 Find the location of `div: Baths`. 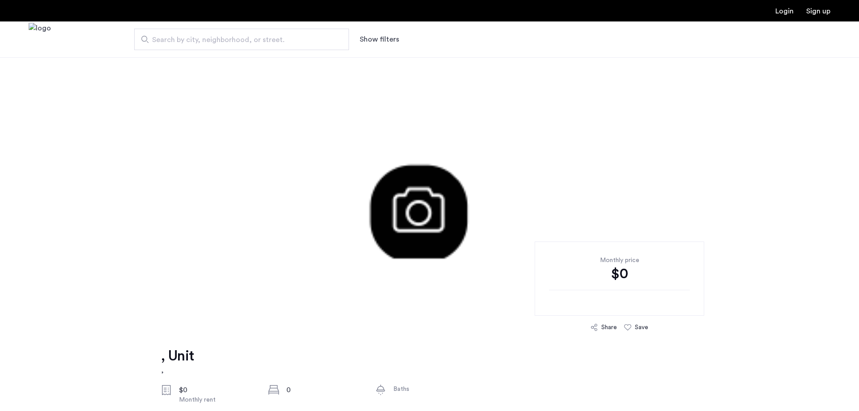

div: Baths is located at coordinates (431, 389).